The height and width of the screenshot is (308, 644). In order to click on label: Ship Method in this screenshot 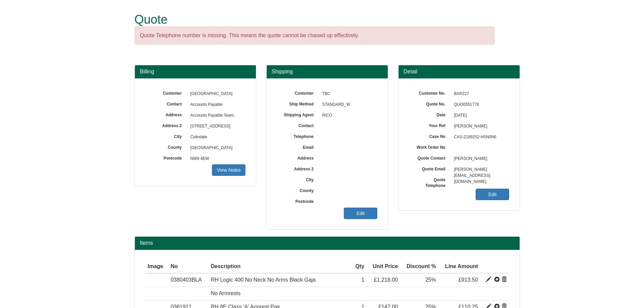, I will do `click(298, 103)`.